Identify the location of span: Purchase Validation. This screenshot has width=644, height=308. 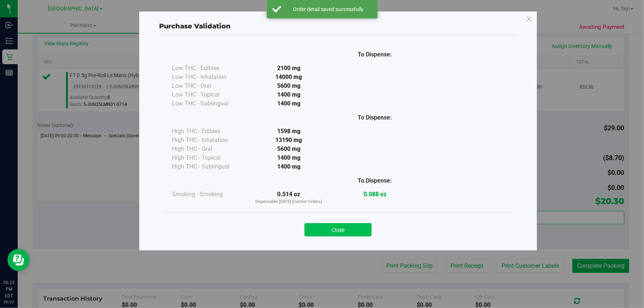
(195, 26).